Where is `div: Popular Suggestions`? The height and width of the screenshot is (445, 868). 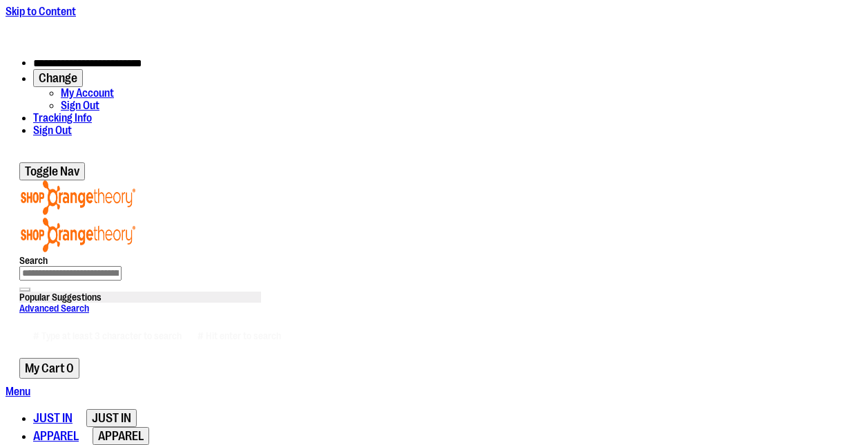 div: Popular Suggestions is located at coordinates (140, 297).